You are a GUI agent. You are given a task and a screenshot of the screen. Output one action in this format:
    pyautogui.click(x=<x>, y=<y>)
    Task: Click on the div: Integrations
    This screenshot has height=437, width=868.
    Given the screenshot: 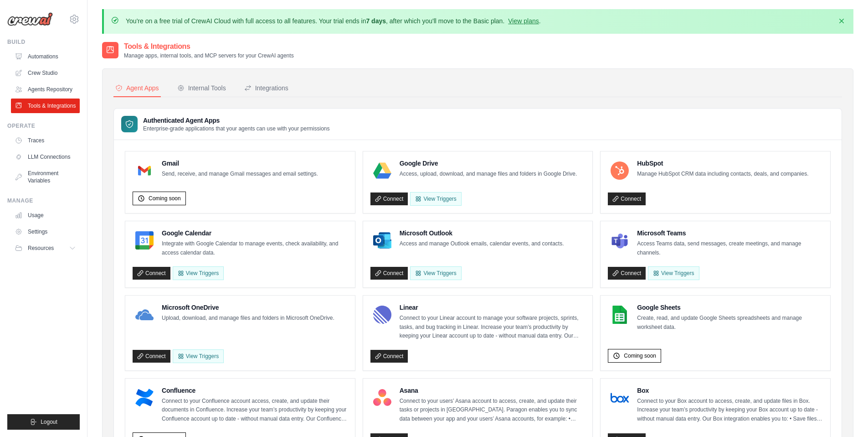 What is the action you would take?
    pyautogui.click(x=266, y=88)
    